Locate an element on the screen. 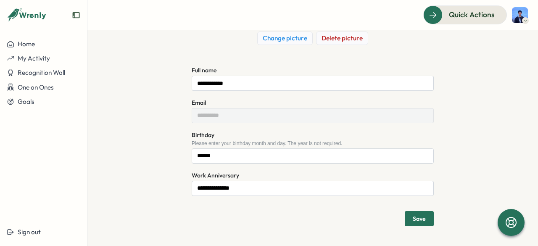  span: Recognition Wall is located at coordinates (41, 72).